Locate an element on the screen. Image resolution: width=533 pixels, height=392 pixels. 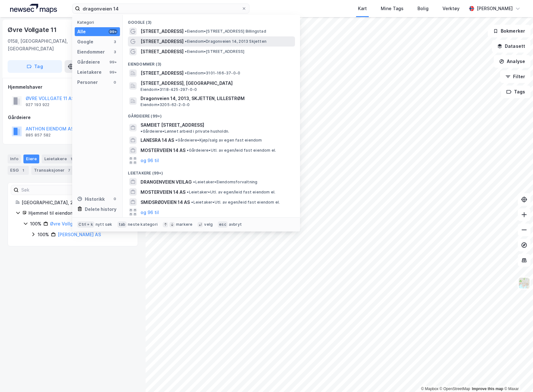
div: neste kategori is located at coordinates (143, 225).